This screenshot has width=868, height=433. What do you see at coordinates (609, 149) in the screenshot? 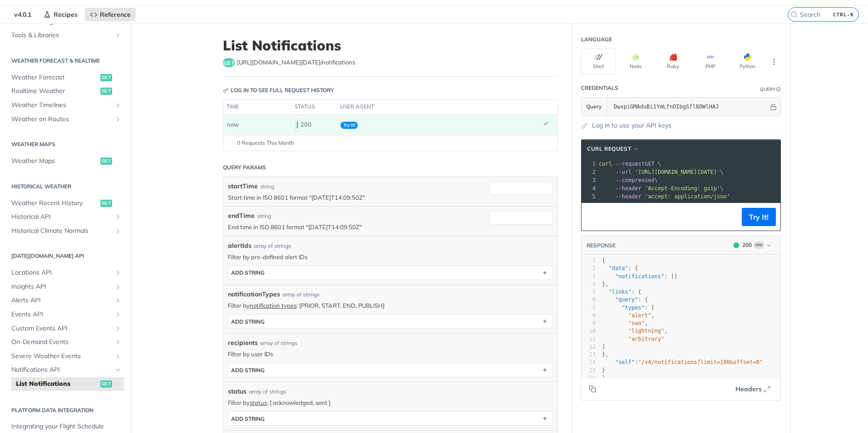
I see `span: cURL Request` at bounding box center [609, 149].